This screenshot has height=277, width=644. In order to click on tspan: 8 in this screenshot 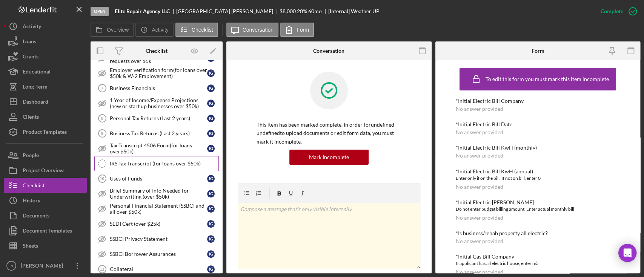, I will do `click(102, 118)`.